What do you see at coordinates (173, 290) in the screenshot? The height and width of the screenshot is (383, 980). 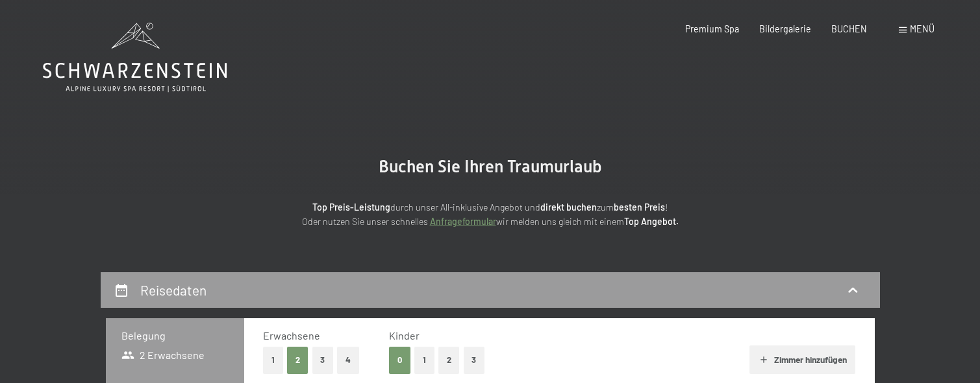 I see `h2: Reisedaten` at bounding box center [173, 290].